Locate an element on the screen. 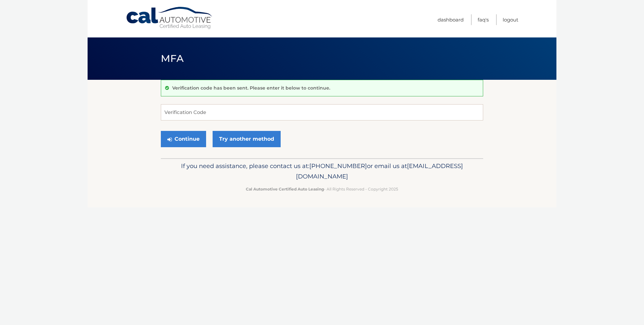 The height and width of the screenshot is (325, 644). a: Logout is located at coordinates (511, 19).